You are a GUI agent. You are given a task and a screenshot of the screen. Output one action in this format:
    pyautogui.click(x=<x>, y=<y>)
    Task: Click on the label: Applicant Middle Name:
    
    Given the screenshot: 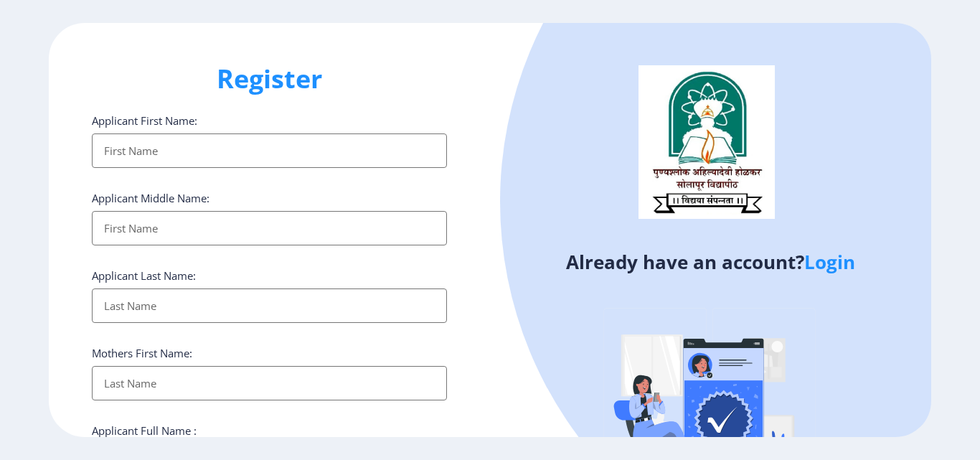 What is the action you would take?
    pyautogui.click(x=151, y=198)
    